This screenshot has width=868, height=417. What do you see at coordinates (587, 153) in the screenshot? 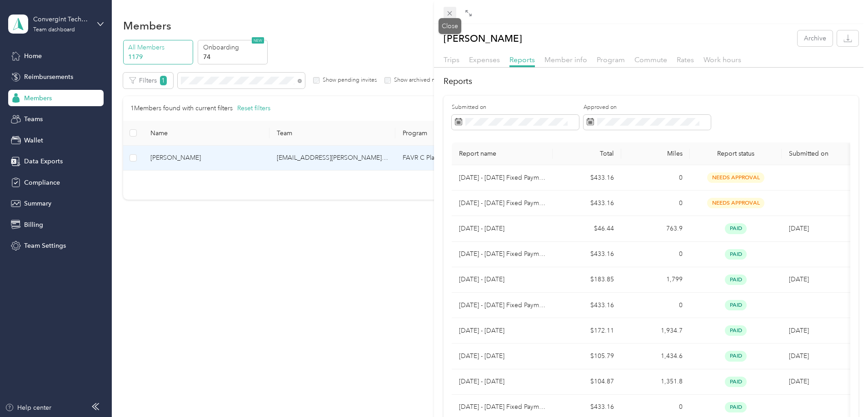
I see `div: Total` at bounding box center [587, 153].